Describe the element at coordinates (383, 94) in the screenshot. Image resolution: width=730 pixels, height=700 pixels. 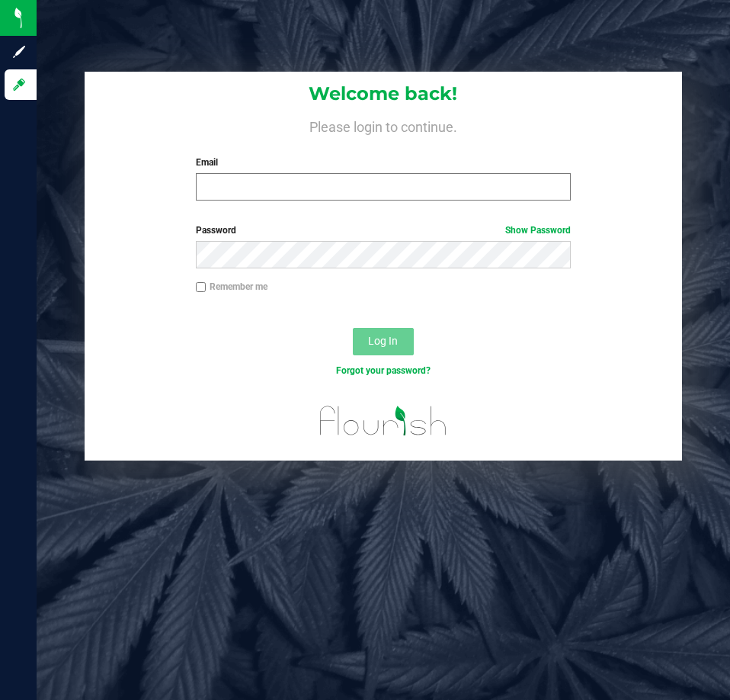
I see `h1: Welcome back!` at that location.